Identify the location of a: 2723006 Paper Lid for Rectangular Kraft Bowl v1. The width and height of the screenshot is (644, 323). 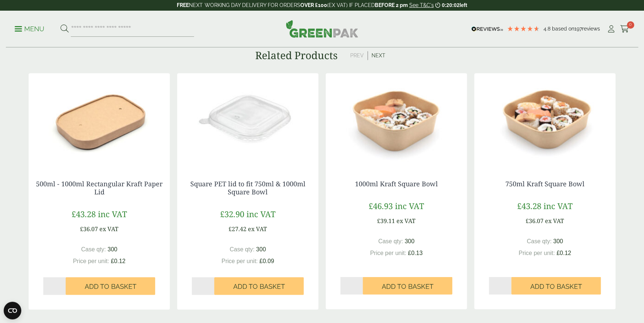
(99, 119).